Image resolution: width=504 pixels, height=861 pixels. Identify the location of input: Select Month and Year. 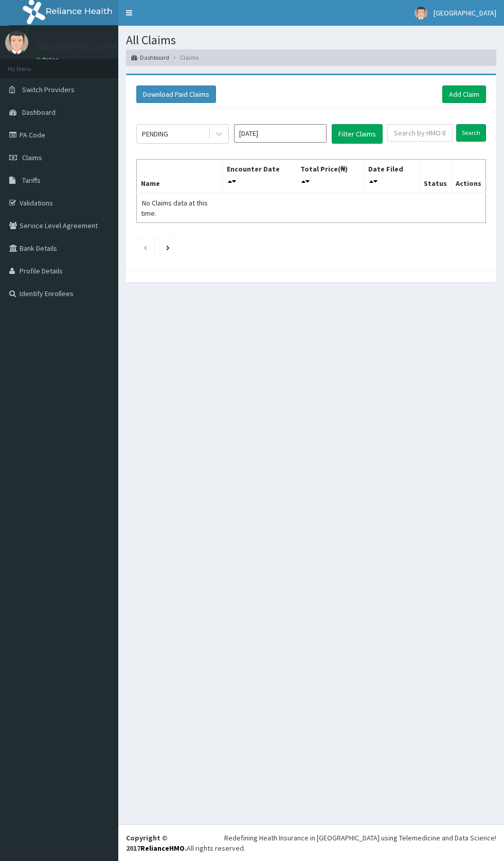
(280, 133).